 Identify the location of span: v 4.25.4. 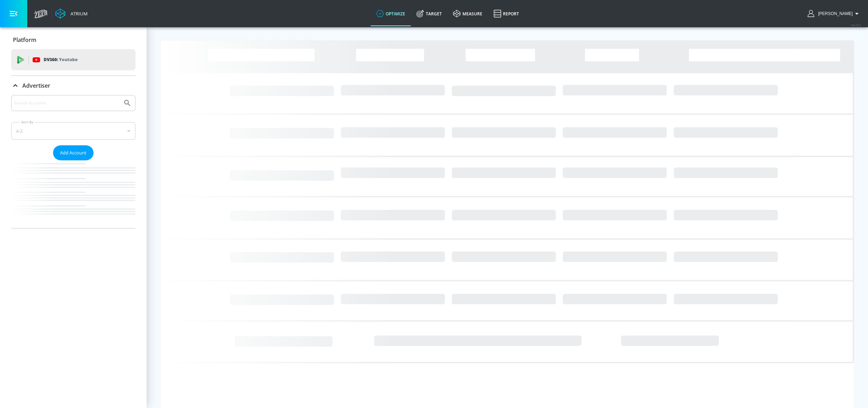
(856, 25).